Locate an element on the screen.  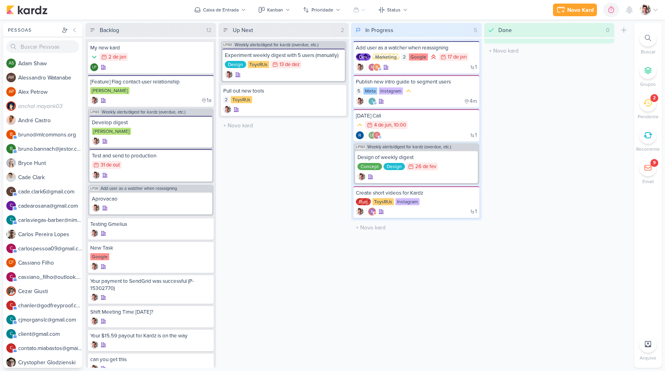
p: CF is located at coordinates (11, 263).